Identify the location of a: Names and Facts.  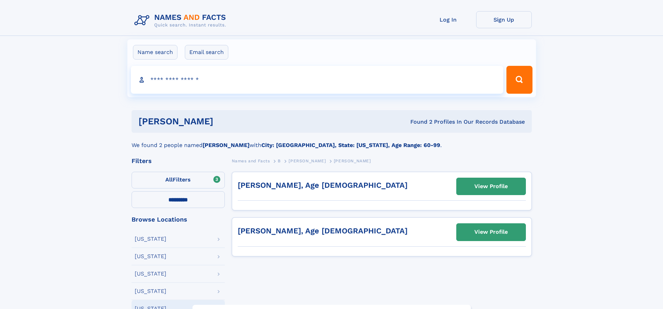
(251, 160).